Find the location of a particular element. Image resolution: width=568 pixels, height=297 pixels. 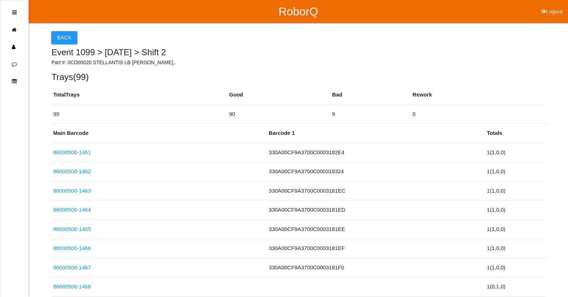

a: 86000500-1466 is located at coordinates (72, 248).